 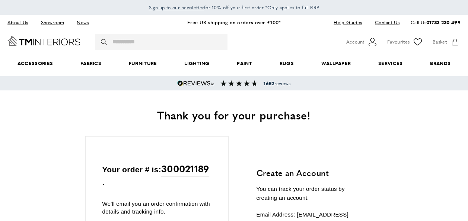 What do you see at coordinates (436, 22) in the screenshot?
I see `p: Call Us` at bounding box center [436, 22].